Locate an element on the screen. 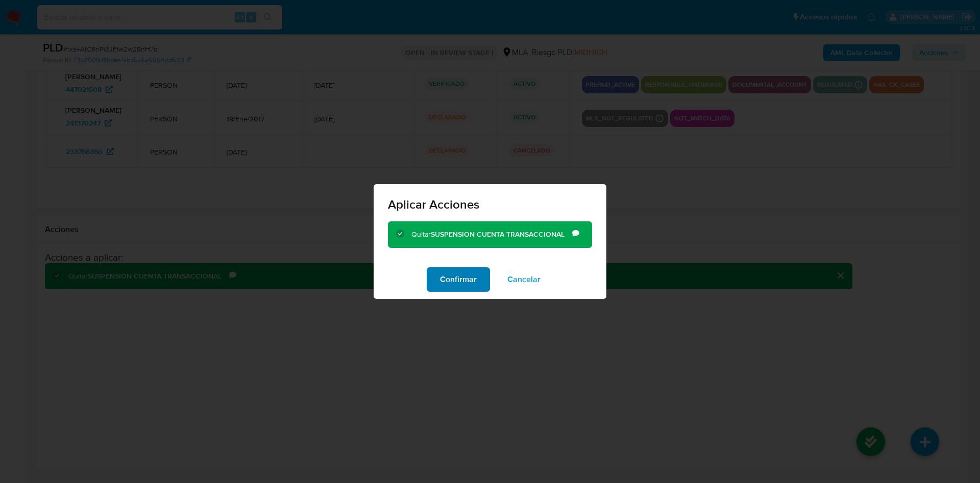  button: Cancelar is located at coordinates (524, 279).